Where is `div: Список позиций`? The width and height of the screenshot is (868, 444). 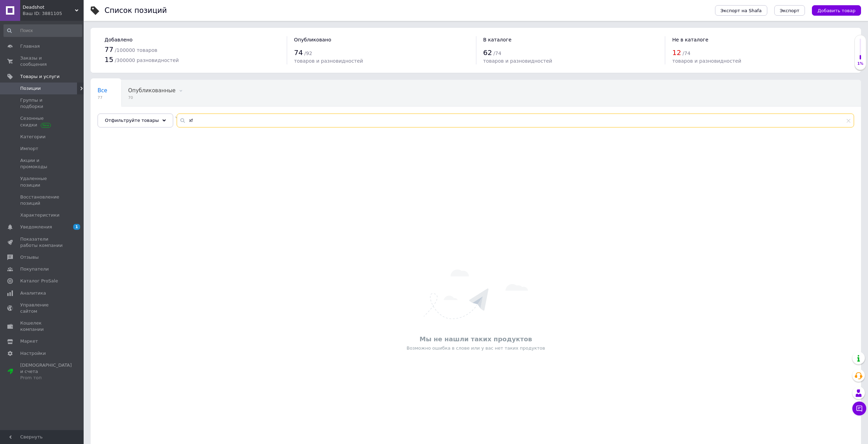 div: Список позиций is located at coordinates (135, 11).